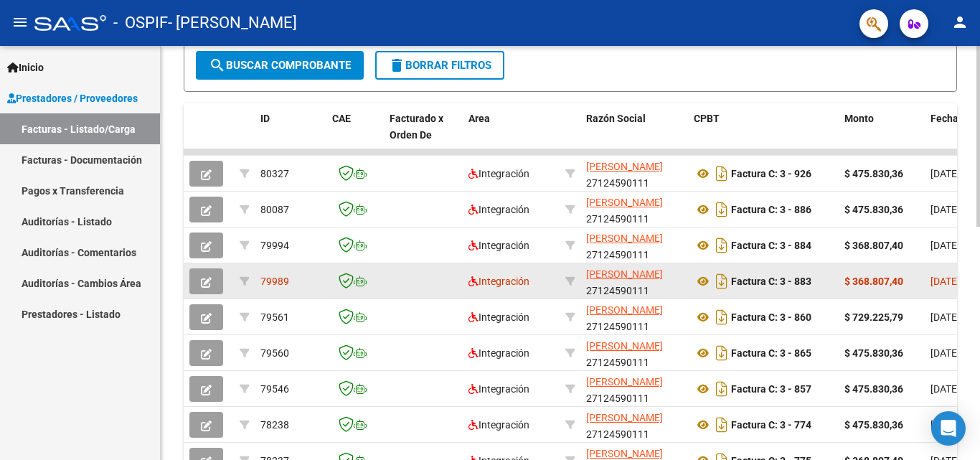 The width and height of the screenshot is (980, 460). Describe the element at coordinates (771, 388) in the screenshot. I see `strong: Factura C: 3 - 857` at that location.